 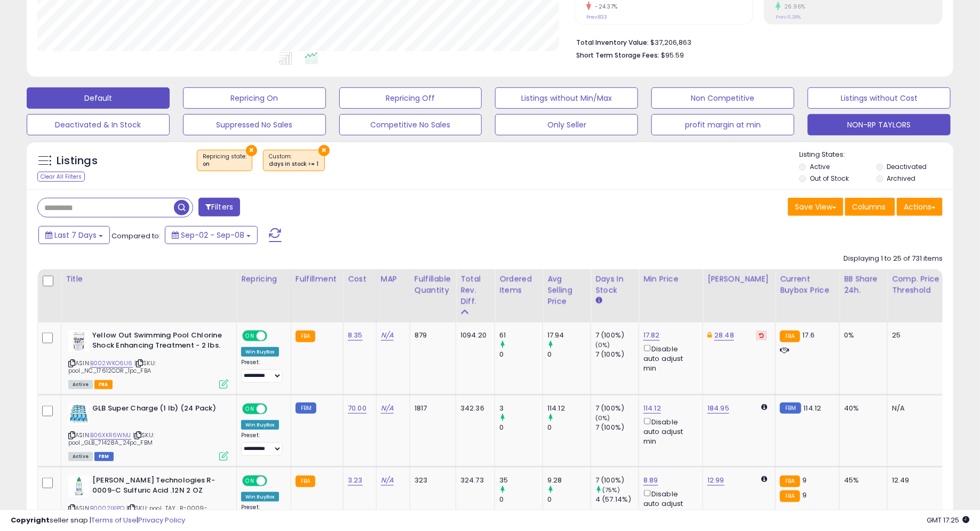 I want to click on button: Actions, so click(x=919, y=207).